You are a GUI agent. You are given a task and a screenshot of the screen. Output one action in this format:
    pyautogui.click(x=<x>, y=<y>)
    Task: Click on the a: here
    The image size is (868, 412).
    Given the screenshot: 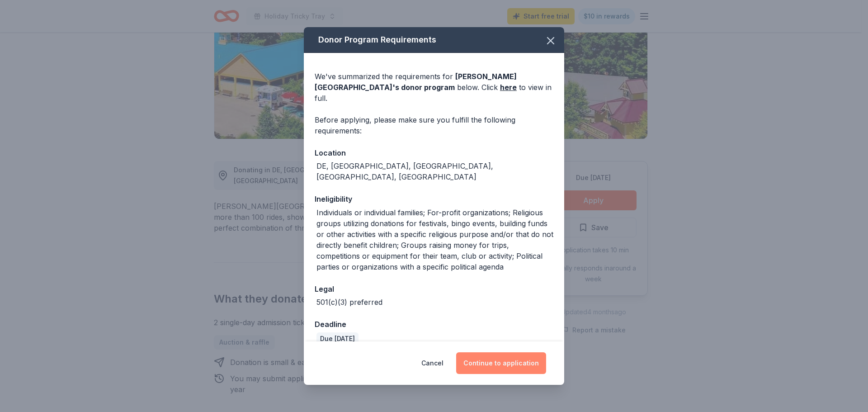 What is the action you would take?
    pyautogui.click(x=508, y=87)
    